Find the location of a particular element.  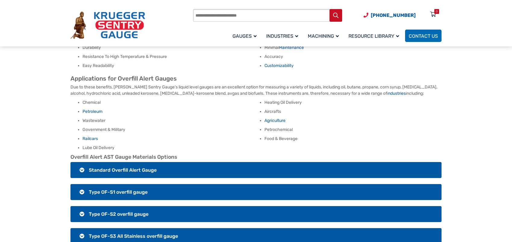

a: Maintenance is located at coordinates (291, 47).